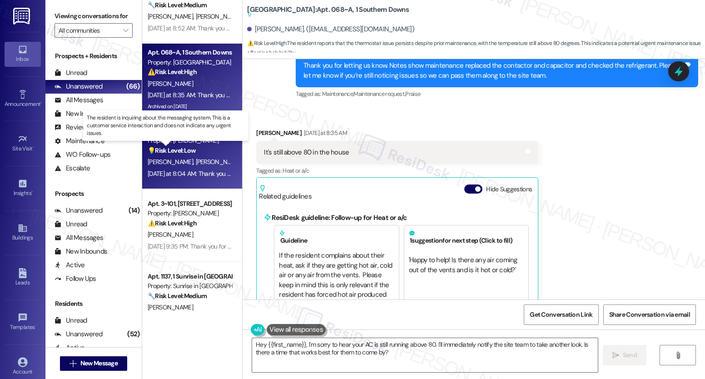 The width and height of the screenshot is (705, 379). What do you see at coordinates (336, 237) in the screenshot?
I see `h5: Guideline` at bounding box center [336, 237].